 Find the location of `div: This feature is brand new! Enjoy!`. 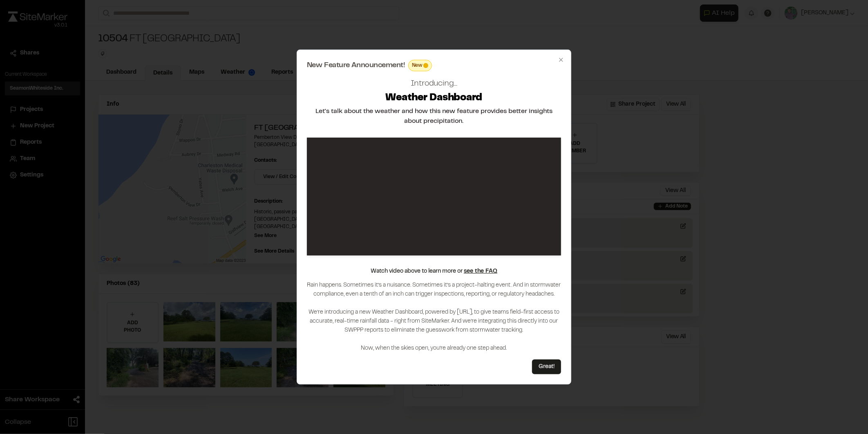

div: This feature is brand new! Enjoy! is located at coordinates (420, 66).